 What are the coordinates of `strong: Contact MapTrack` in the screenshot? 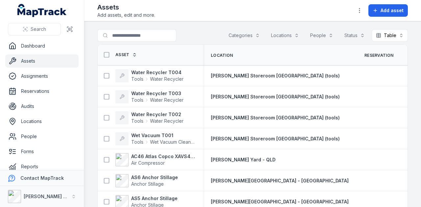 It's located at (42, 178).